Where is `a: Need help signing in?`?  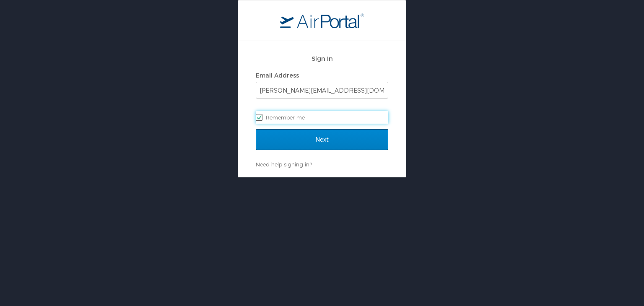 a: Need help signing in? is located at coordinates (284, 164).